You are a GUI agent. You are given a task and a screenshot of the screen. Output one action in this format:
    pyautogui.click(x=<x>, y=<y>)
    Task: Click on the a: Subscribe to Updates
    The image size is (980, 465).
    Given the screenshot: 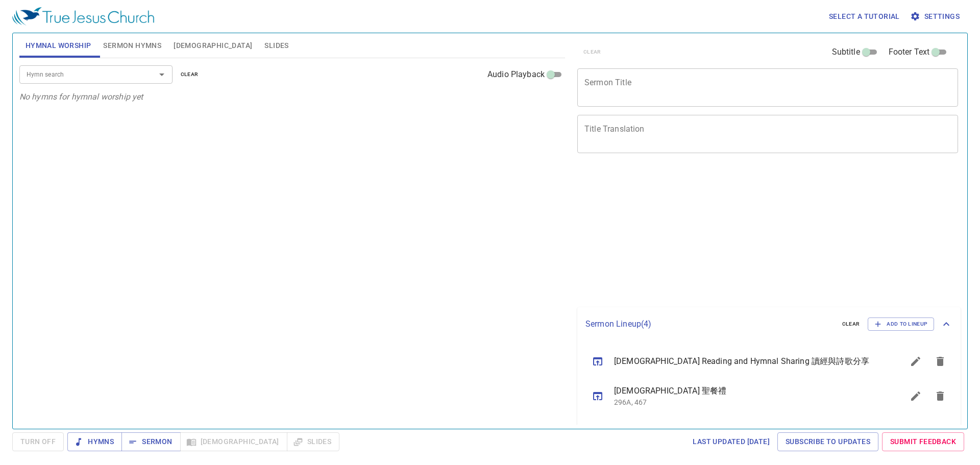 What is the action you would take?
    pyautogui.click(x=828, y=441)
    